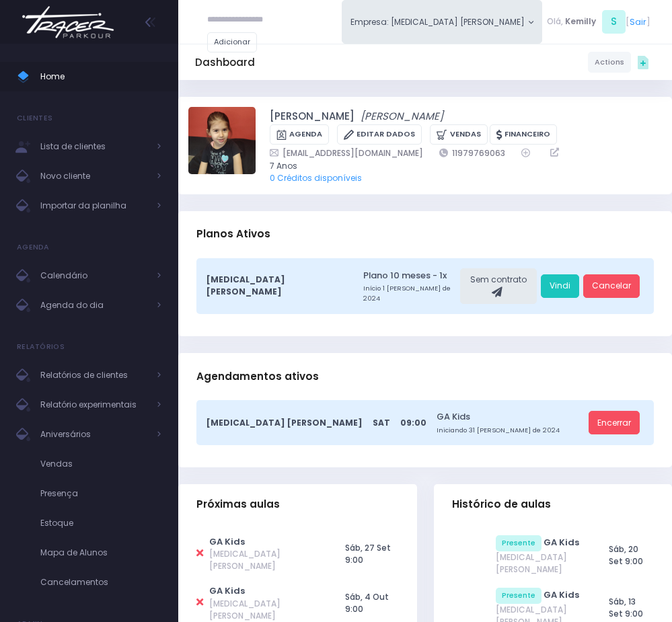 The width and height of the screenshot is (672, 622). I want to click on span: Estoque, so click(101, 523).